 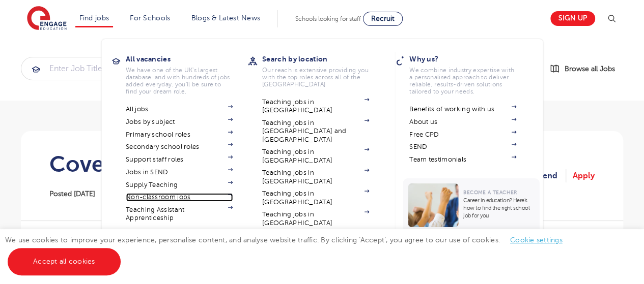 I want to click on a: Recruit, so click(x=383, y=19).